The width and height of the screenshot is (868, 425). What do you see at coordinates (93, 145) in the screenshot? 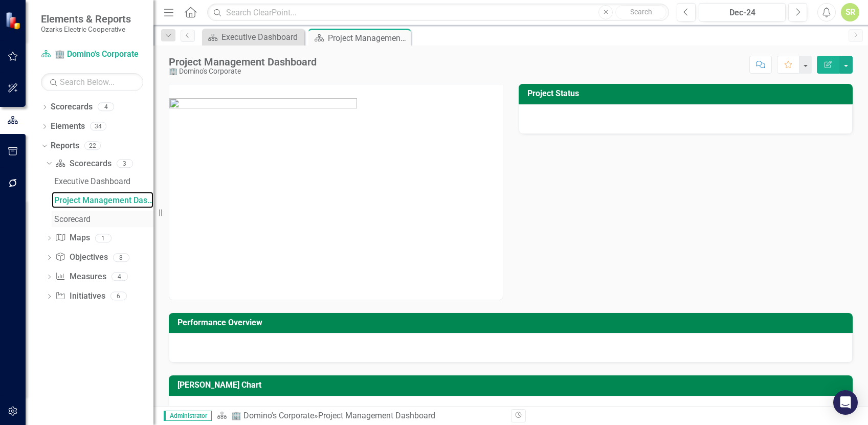
I see `div: 22` at bounding box center [93, 145].